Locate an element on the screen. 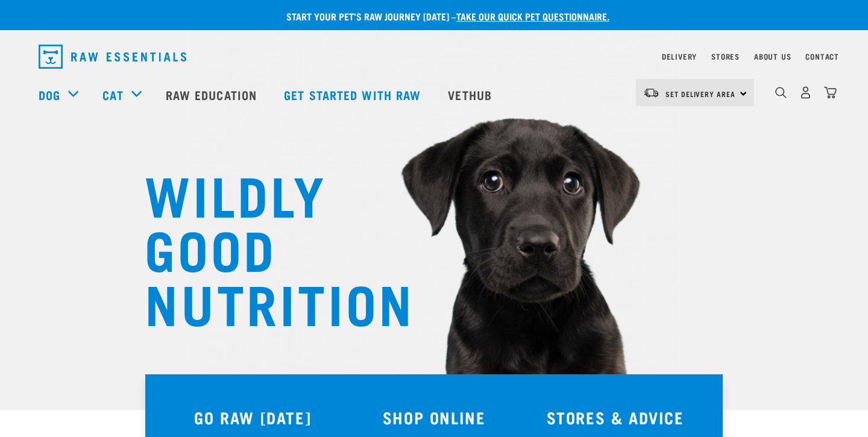  img: home-icon-1@2x.png is located at coordinates (781, 92).